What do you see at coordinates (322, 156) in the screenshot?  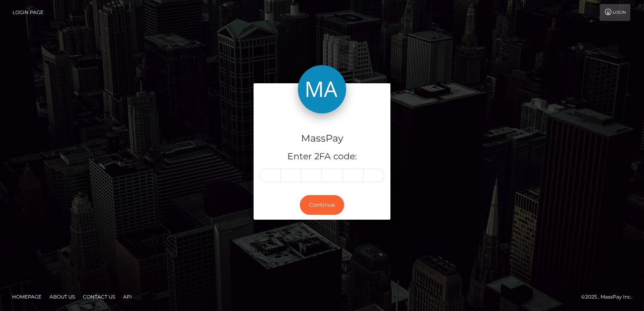 I see `h5: Enter 2FA code:` at bounding box center [322, 156].